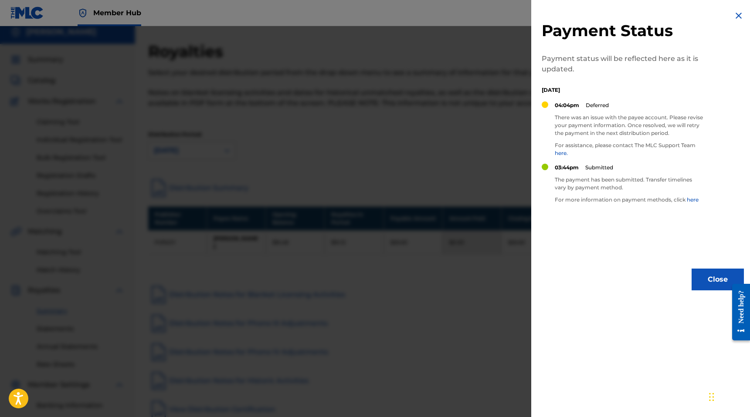 Image resolution: width=750 pixels, height=417 pixels. I want to click on button: Close, so click(718, 280).